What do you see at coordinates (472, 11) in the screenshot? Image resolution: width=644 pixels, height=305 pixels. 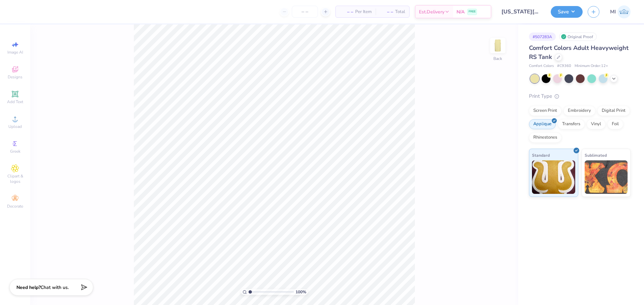 I see `span: FREE` at bounding box center [472, 11].